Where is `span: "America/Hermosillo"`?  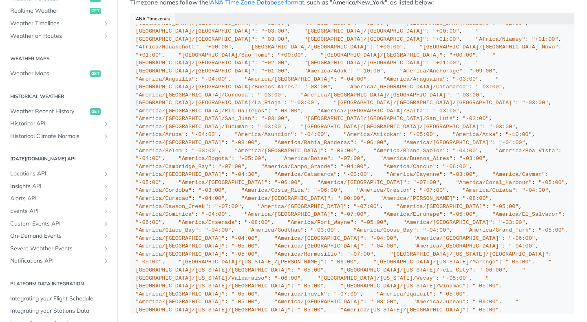 span: "America/Hermosillo" is located at coordinates (307, 254).